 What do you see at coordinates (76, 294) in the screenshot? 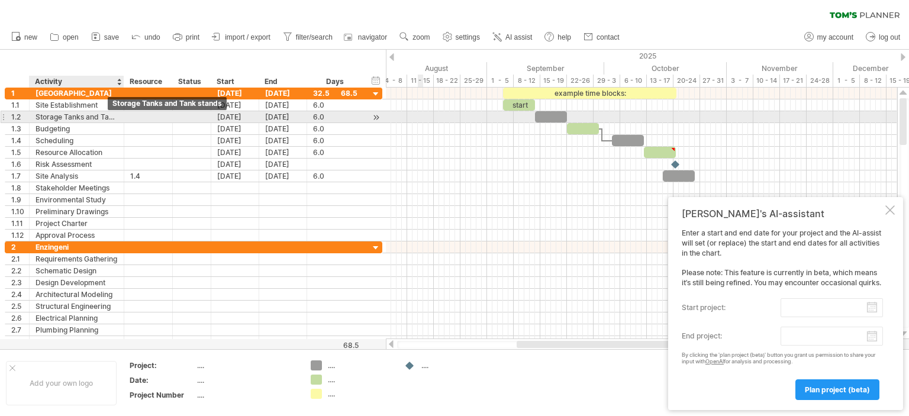
I see `div: Architectural Modeling` at bounding box center [76, 294].